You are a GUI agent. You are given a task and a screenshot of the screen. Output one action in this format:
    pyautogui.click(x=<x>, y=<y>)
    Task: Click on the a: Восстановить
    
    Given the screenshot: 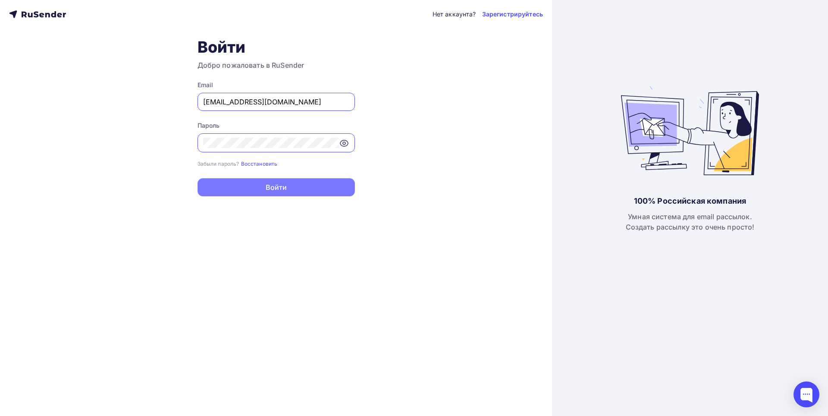 What is the action you would take?
    pyautogui.click(x=259, y=163)
    